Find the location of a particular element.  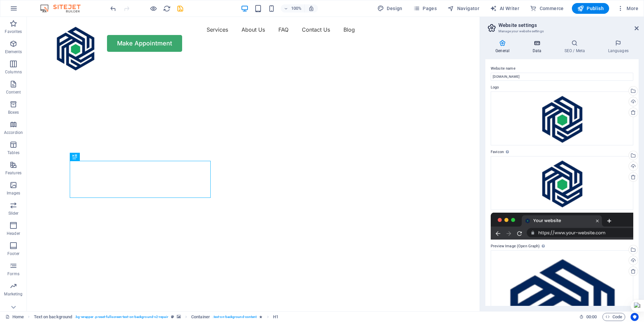

a: Click to cancel selection. Double-click to open Pages is located at coordinates (14, 316).